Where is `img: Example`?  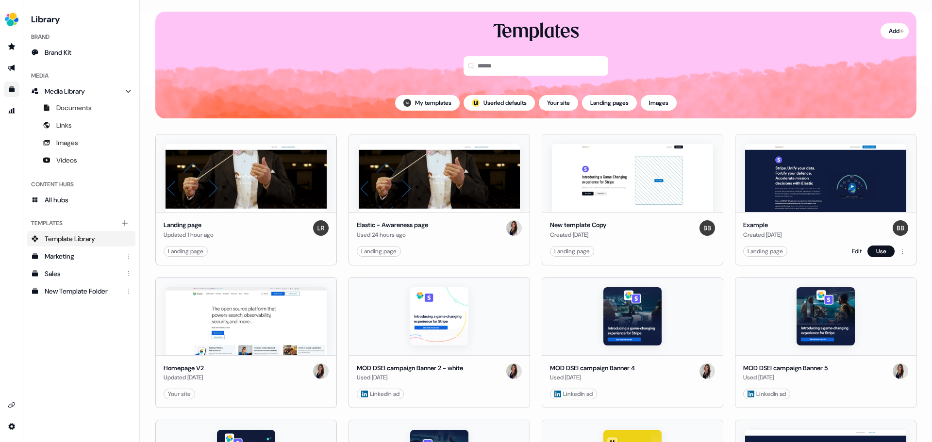 img: Example is located at coordinates (825, 178).